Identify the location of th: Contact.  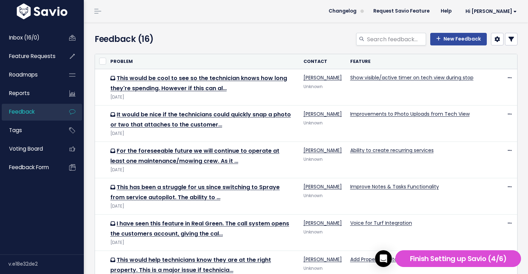
(323, 61).